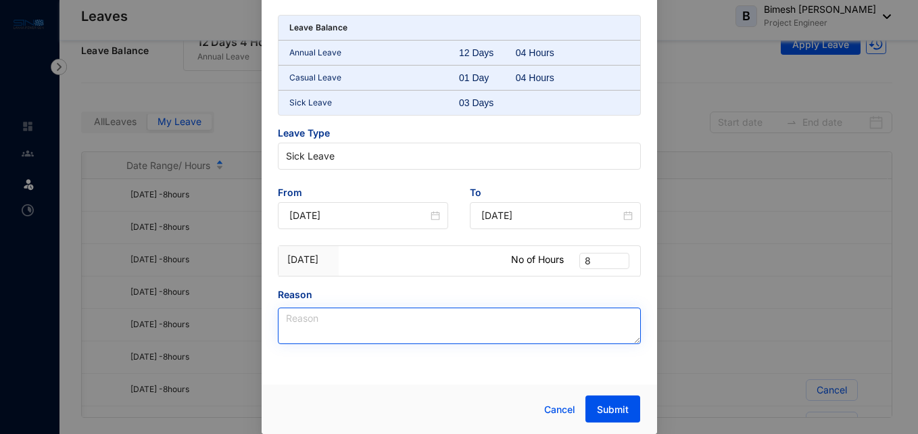  I want to click on span: Sick Leave, so click(459, 156).